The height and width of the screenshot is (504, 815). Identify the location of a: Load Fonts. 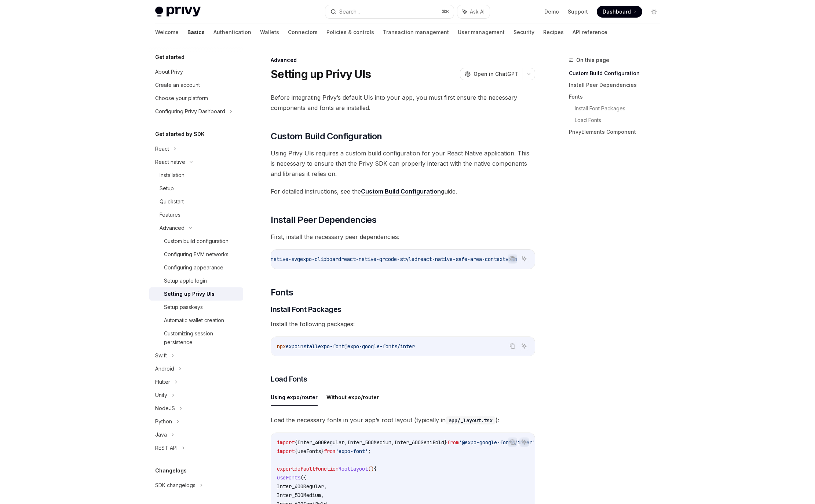
(620, 120).